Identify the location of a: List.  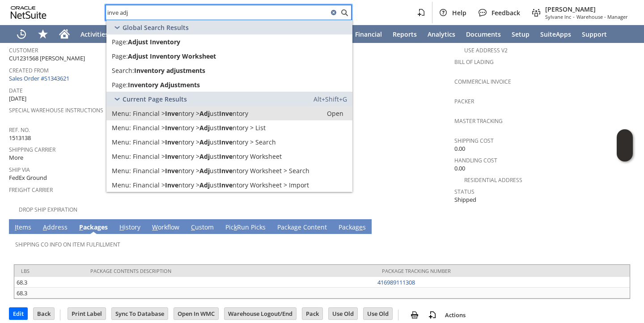
(230, 127).